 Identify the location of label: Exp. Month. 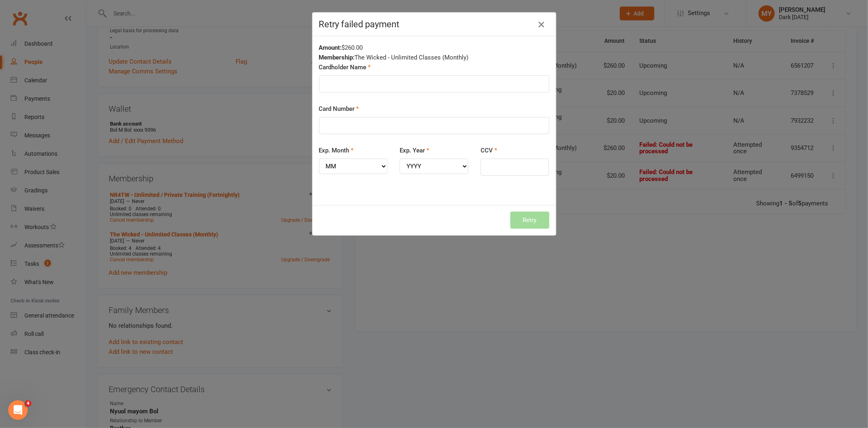
(336, 150).